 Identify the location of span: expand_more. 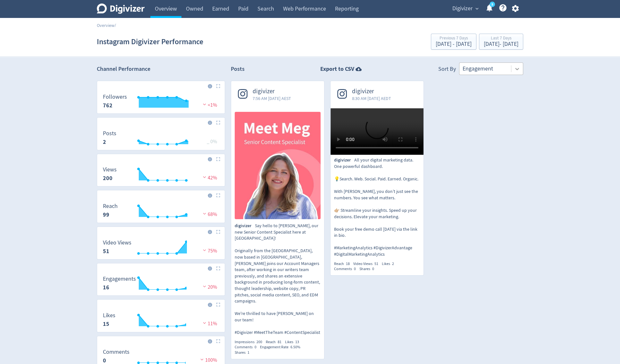
(477, 9).